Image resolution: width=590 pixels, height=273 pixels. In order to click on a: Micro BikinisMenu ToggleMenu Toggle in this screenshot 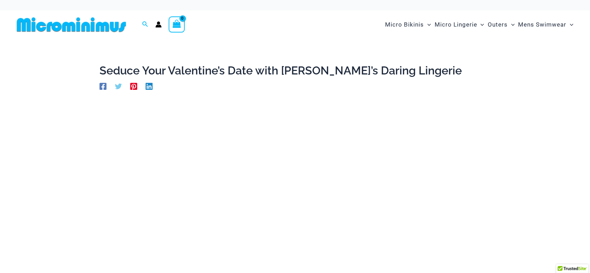, I will do `click(408, 24)`.